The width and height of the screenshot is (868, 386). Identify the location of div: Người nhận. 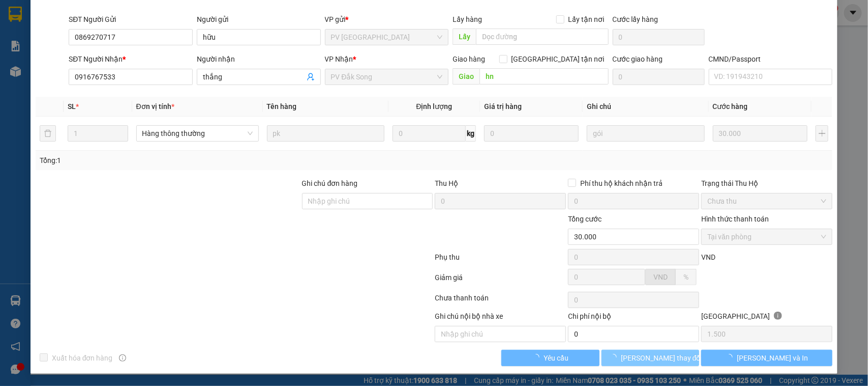
(259, 59).